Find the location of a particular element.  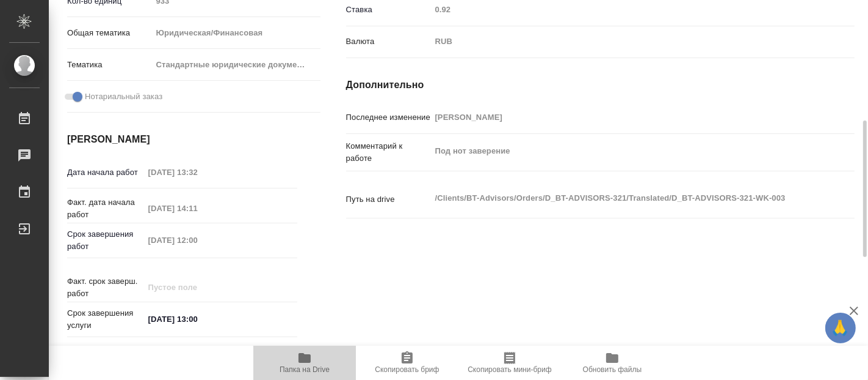

textarea: /Clients/BT-Advisors/Orders/D_BT-ADVISORS-321/Translated/D_BT-ADVISORS-321-WK-003 is located at coordinates (621, 198).